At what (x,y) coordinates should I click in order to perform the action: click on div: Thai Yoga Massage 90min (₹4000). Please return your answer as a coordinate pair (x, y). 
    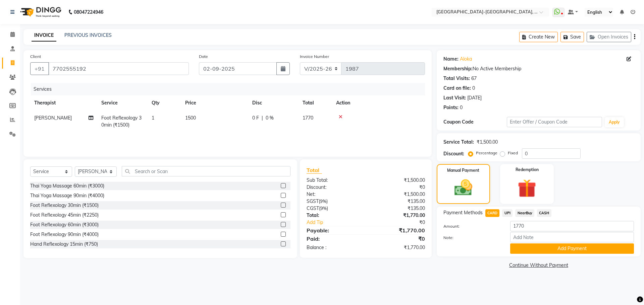
    Looking at the image, I should click on (67, 196).